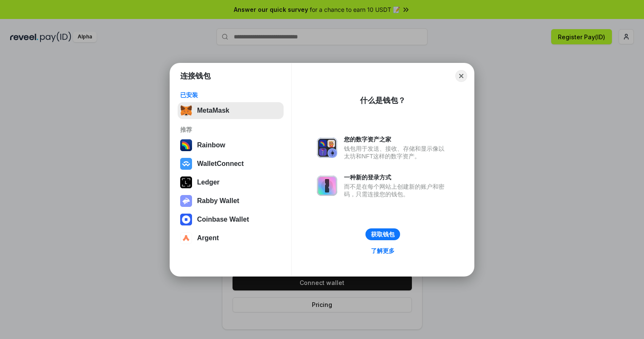 The width and height of the screenshot is (644, 339). I want to click on button: Ledger, so click(231, 182).